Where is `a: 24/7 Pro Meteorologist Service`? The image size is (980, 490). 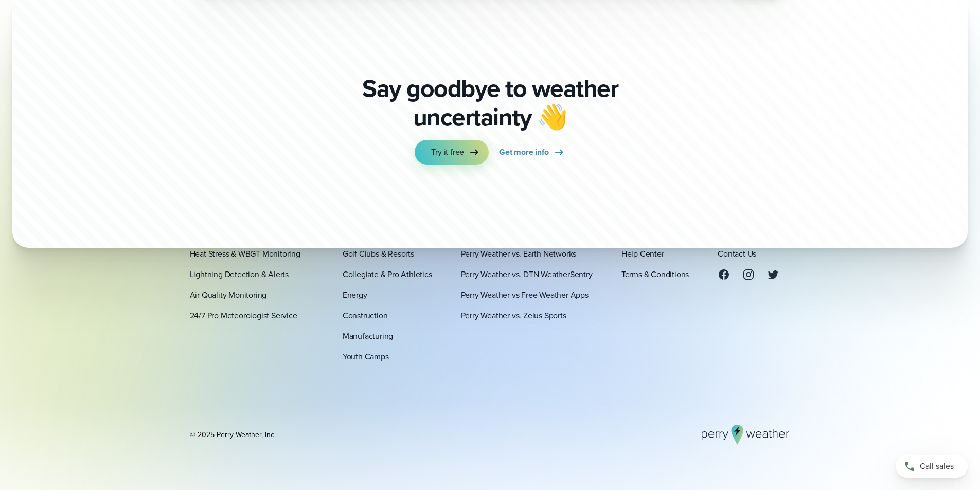 a: 24/7 Pro Meteorologist Service is located at coordinates (243, 315).